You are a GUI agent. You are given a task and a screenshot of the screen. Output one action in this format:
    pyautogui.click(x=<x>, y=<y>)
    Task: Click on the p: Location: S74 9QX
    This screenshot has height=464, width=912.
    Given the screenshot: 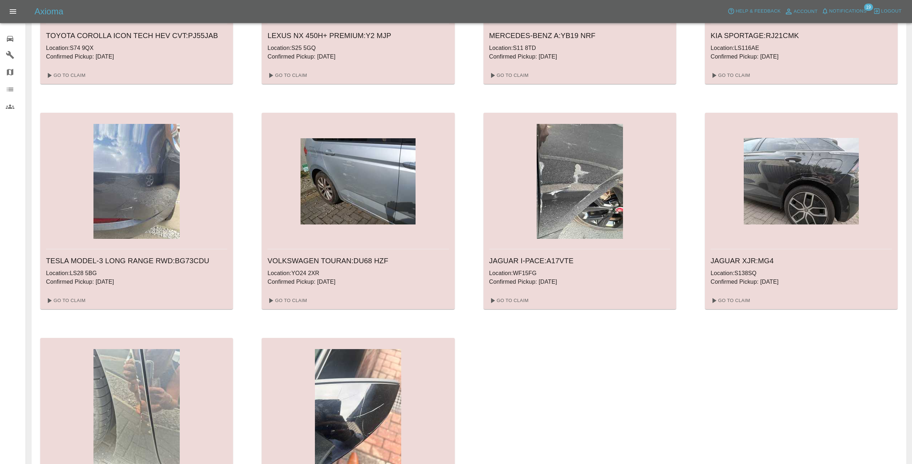 What is the action you would take?
    pyautogui.click(x=137, y=48)
    